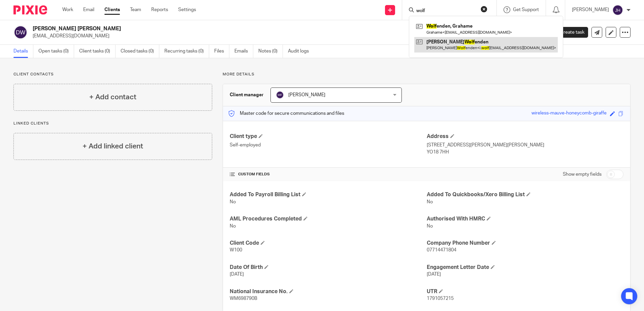 Image resolution: width=644 pixels, height=311 pixels. Describe the element at coordinates (113, 75) in the screenshot. I see `p: Client contacts` at that location.